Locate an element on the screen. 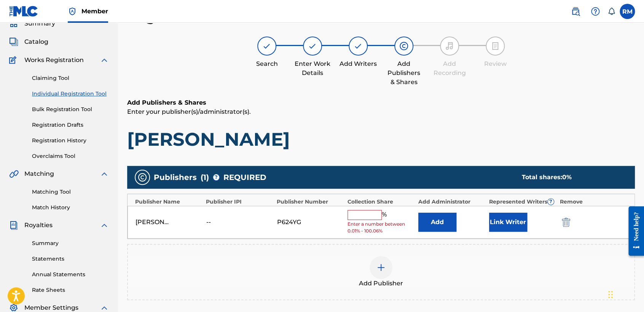  span: Summary is located at coordinates (40, 24).